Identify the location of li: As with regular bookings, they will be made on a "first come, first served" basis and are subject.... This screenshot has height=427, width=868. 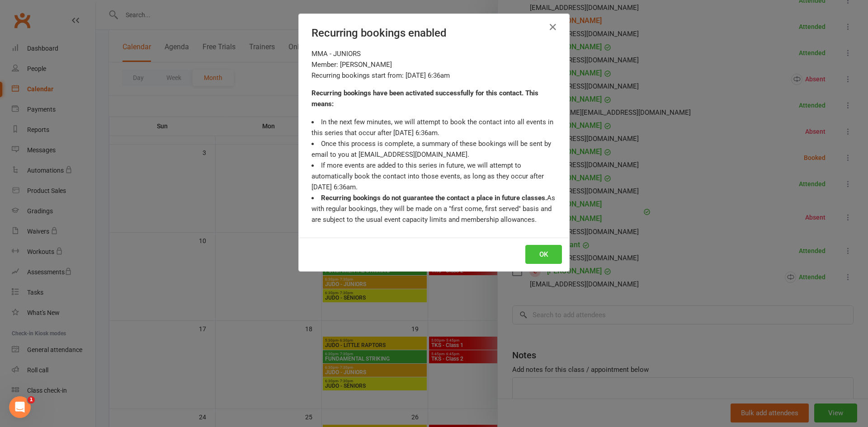
(434, 208).